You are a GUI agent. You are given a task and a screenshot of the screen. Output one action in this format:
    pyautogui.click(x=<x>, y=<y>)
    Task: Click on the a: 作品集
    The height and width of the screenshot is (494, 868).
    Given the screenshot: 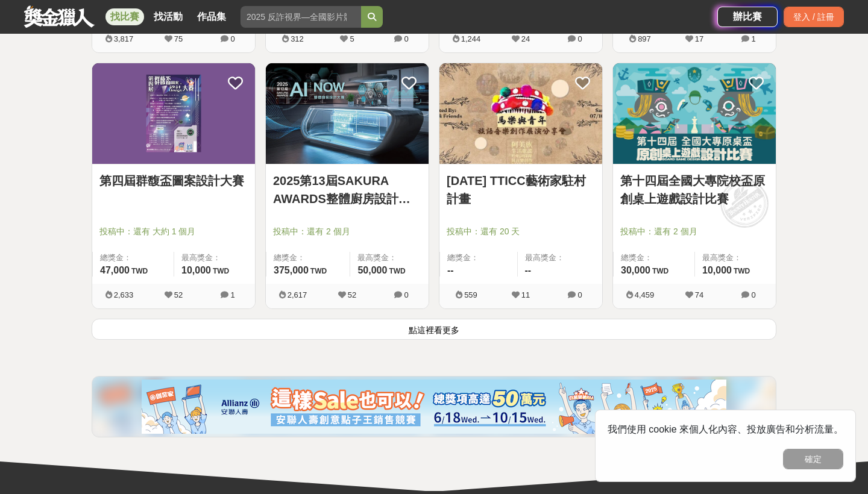 What is the action you would take?
    pyautogui.click(x=212, y=17)
    